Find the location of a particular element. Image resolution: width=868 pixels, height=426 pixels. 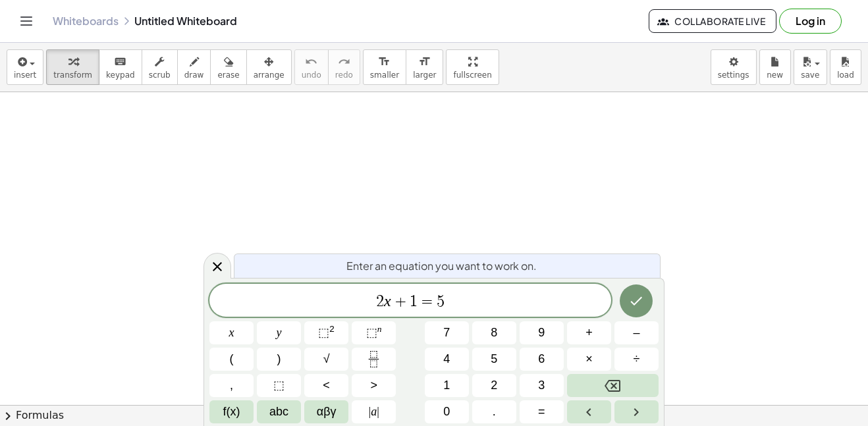

span: new is located at coordinates (774, 75).